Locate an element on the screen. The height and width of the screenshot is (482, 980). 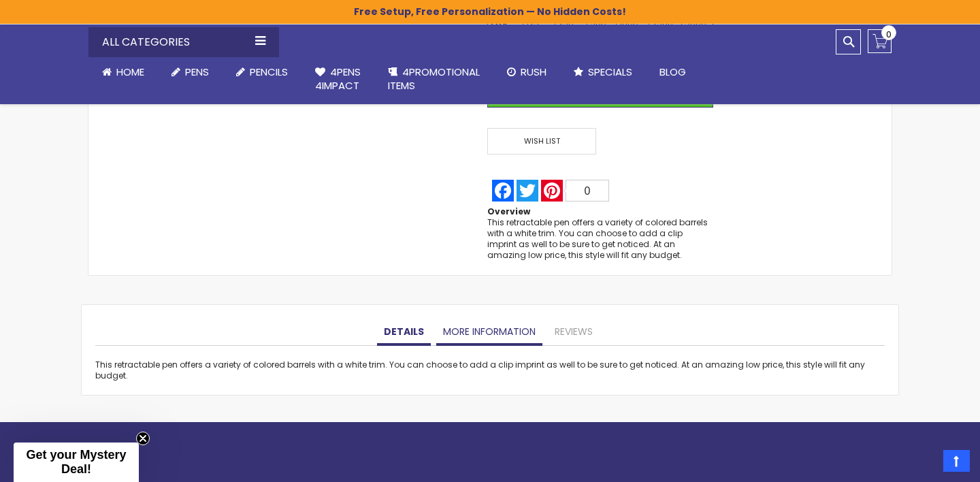
a: Twitter is located at coordinates (527, 191).